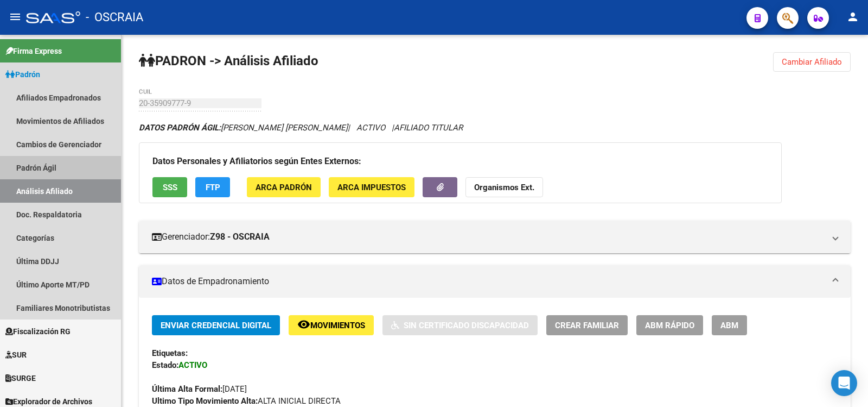 The image size is (868, 407). What do you see at coordinates (216, 326) in the screenshot?
I see `span: Enviar Credencial Digital` at bounding box center [216, 326].